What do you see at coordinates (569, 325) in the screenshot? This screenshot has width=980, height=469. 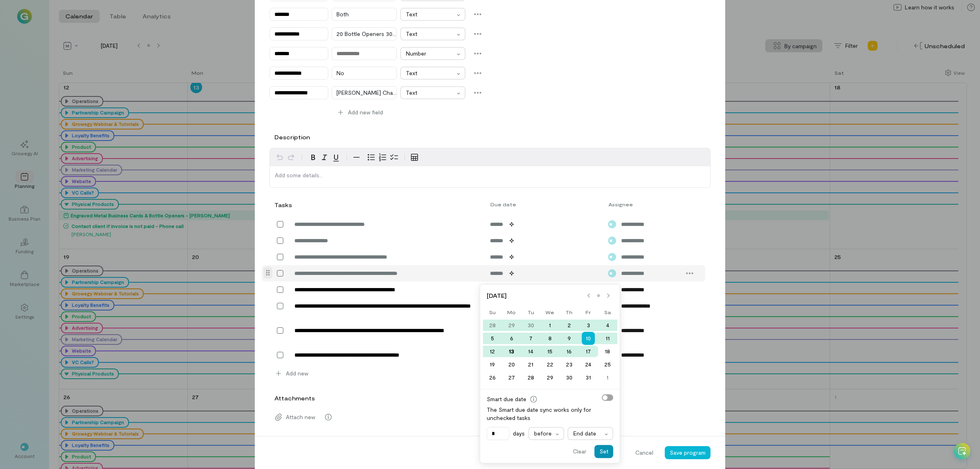 I see `div: 2` at bounding box center [569, 325].